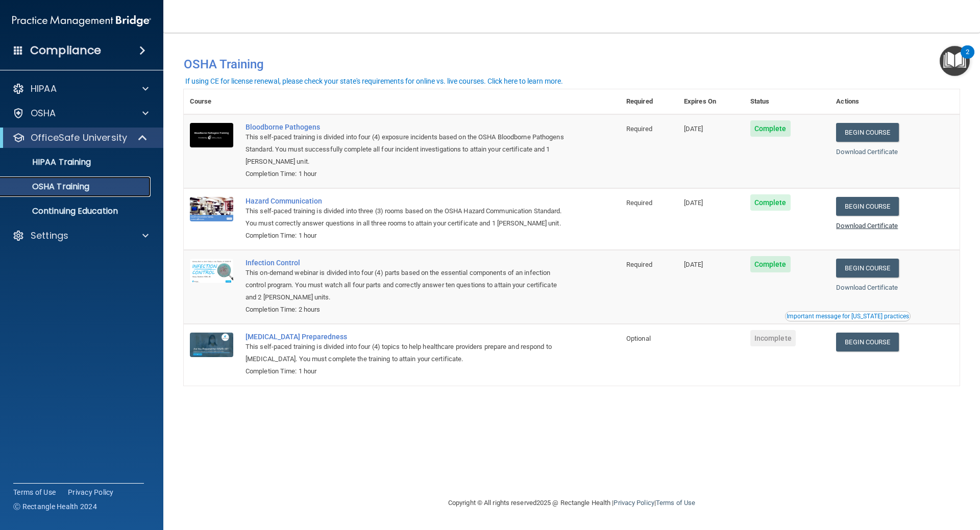 The image size is (980, 530). I want to click on a: HIPAA, so click(80, 89).